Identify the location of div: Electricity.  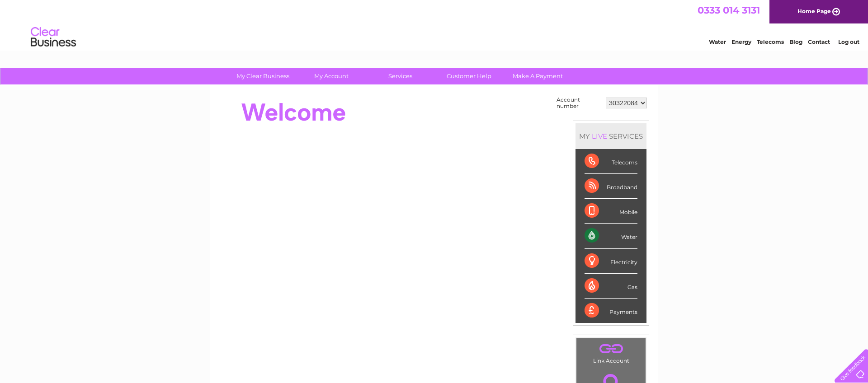
(611, 261).